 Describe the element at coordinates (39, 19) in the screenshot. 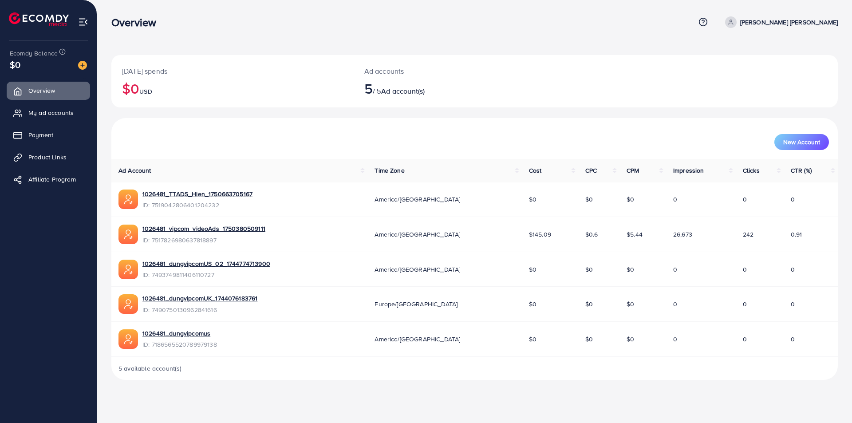

I see `img: logo` at that location.